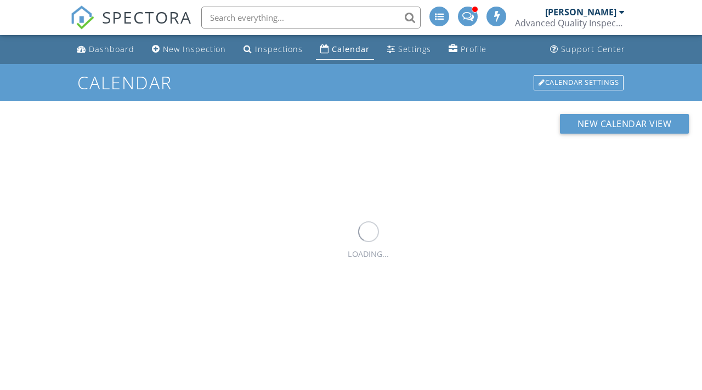 This screenshot has width=702, height=390. I want to click on div: Settings, so click(414, 49).